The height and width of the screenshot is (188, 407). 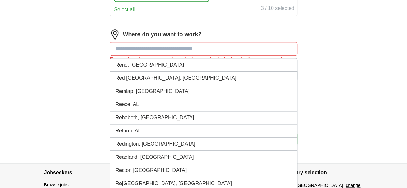 I want to click on img: location.png, so click(x=115, y=34).